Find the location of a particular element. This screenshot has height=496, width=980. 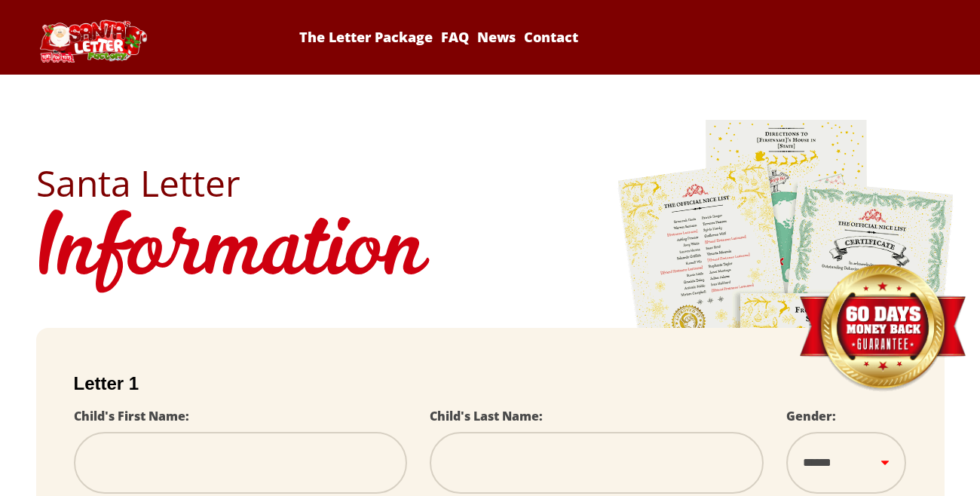

a: FAQ is located at coordinates (455, 37).